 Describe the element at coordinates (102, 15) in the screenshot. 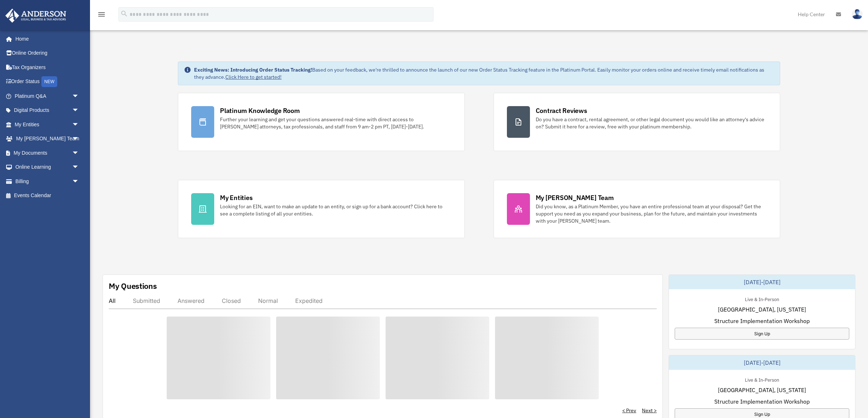

I see `i: menu` at that location.